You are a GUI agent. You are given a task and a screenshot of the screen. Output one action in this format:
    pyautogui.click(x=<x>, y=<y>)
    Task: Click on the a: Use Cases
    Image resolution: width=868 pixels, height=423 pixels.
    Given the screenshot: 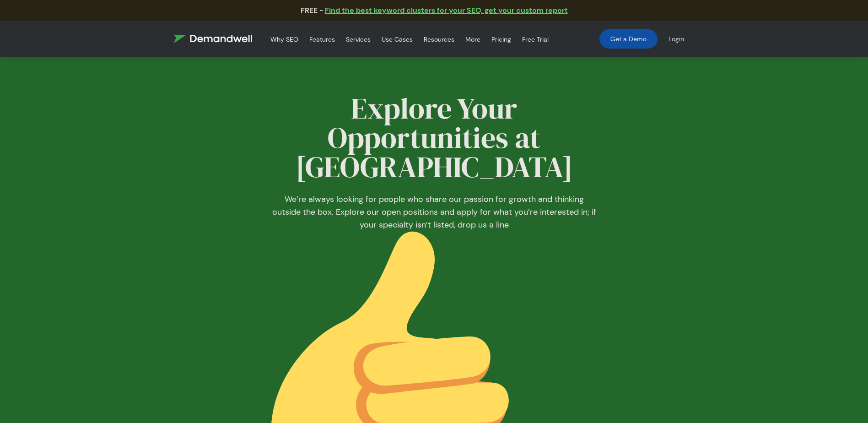 What is the action you would take?
    pyautogui.click(x=397, y=39)
    